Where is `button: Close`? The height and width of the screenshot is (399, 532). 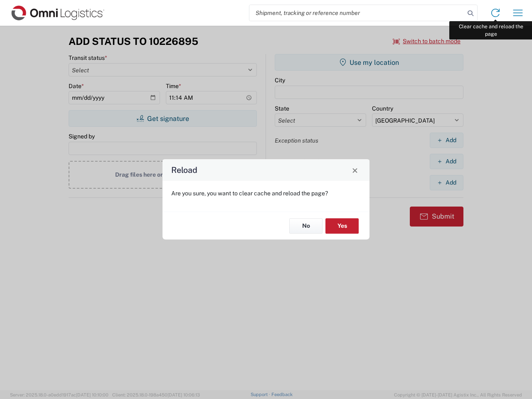 button: Close is located at coordinates (355, 170).